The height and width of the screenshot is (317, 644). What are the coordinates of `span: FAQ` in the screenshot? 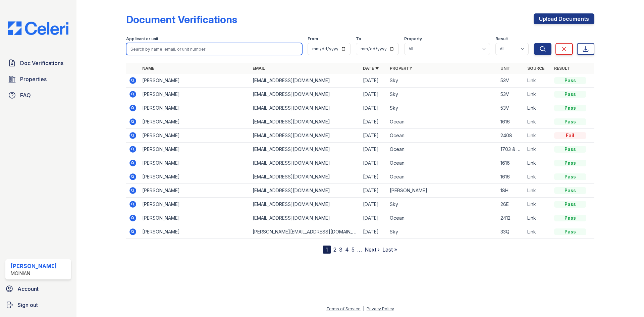 It's located at (26, 96).